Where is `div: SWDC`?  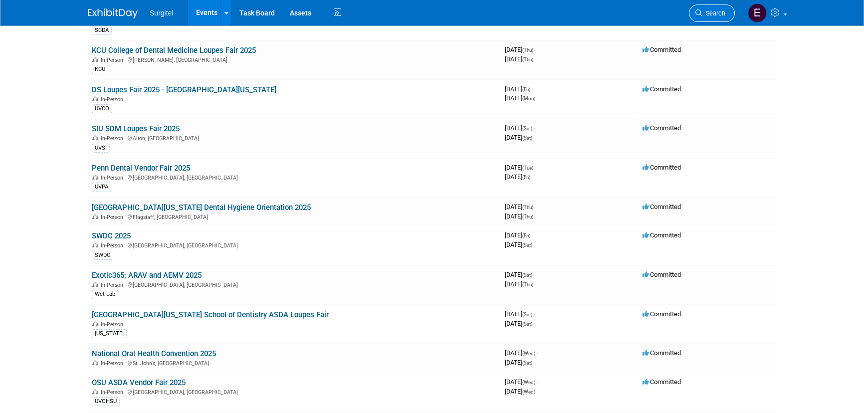
div: SWDC is located at coordinates (102, 255).